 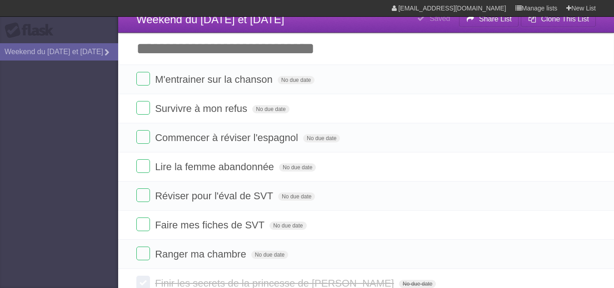 I want to click on b: Saved, so click(x=440, y=18).